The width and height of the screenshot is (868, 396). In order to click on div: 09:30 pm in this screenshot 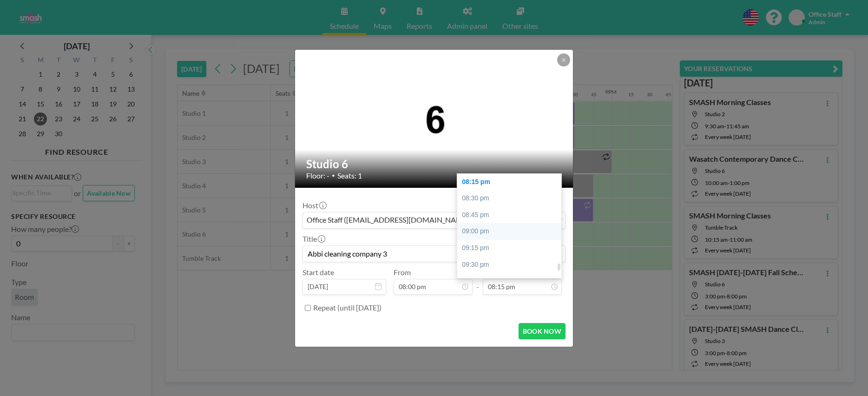, I will do `click(509, 265)`.